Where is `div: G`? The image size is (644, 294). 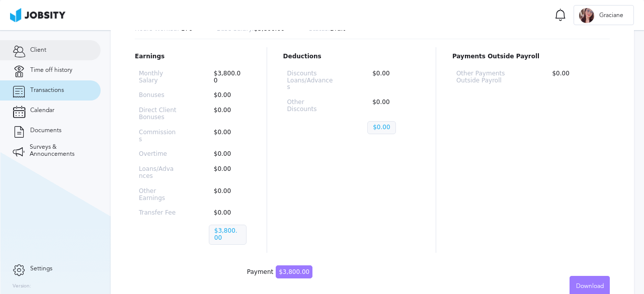 div: G is located at coordinates (586, 16).